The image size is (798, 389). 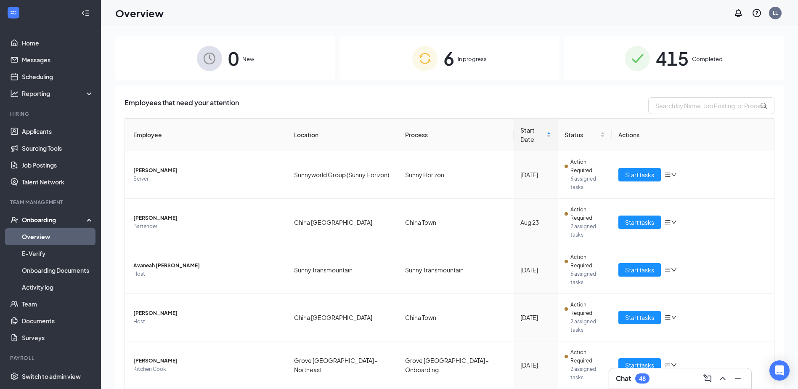 What do you see at coordinates (581, 135) in the screenshot?
I see `span: Status` at bounding box center [581, 135].